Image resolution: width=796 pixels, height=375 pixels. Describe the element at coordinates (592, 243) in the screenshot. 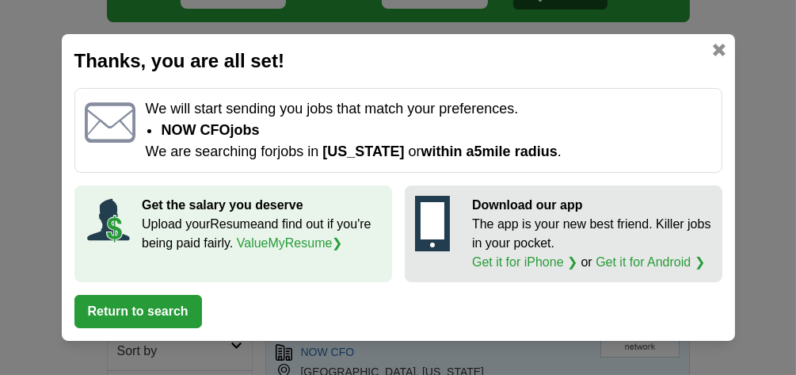

I see `p: The app is your new best friend. Killer jobs in your pocket. or` at that location.